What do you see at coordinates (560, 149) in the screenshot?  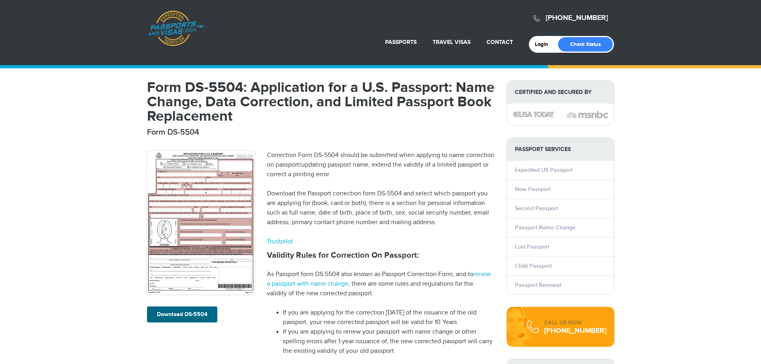 I see `strong: PASSPORT SERVICES` at bounding box center [560, 149].